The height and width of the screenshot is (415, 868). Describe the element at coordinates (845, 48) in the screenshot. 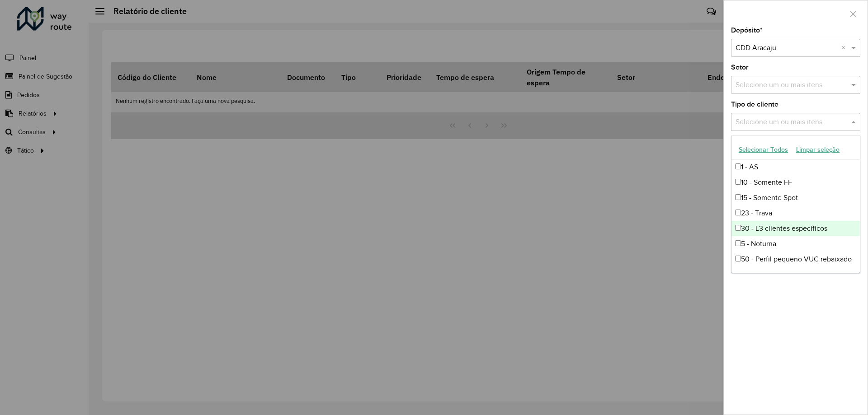

I see `span: Clear all` at that location.